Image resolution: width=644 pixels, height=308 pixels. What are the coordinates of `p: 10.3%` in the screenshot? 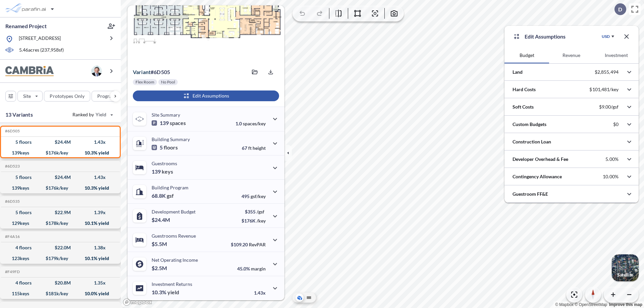 It's located at (165, 292).